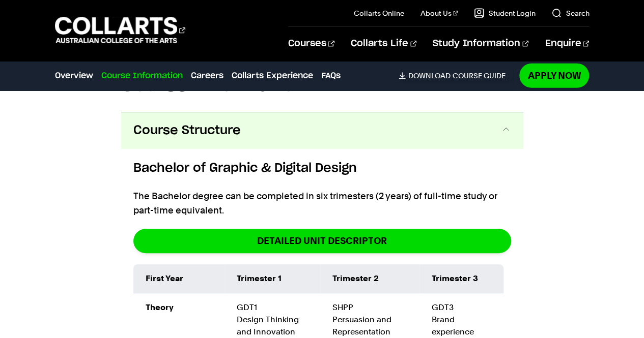 The image size is (644, 338). Describe the element at coordinates (322, 240) in the screenshot. I see `a: DETAILED UNIT DESCRIPTOR` at that location.